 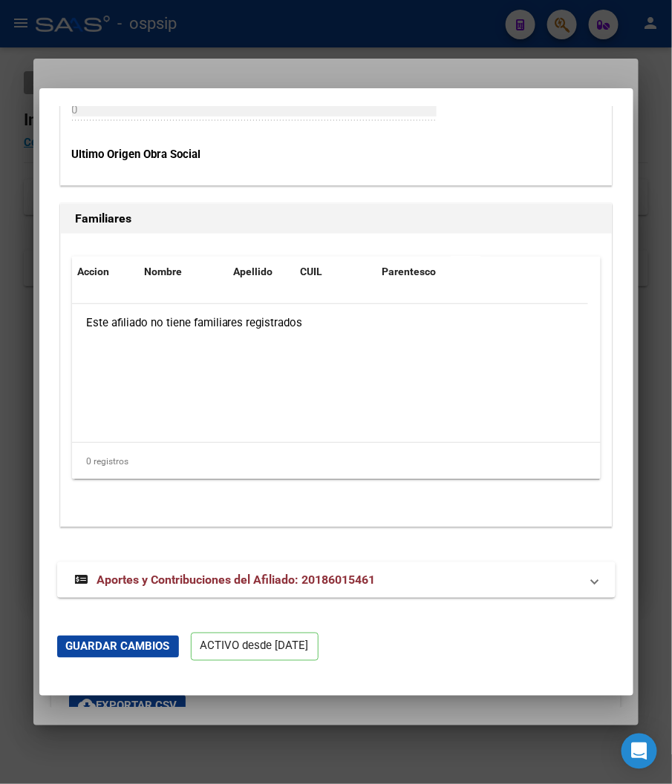 I want to click on span: Apellido, so click(x=253, y=273).